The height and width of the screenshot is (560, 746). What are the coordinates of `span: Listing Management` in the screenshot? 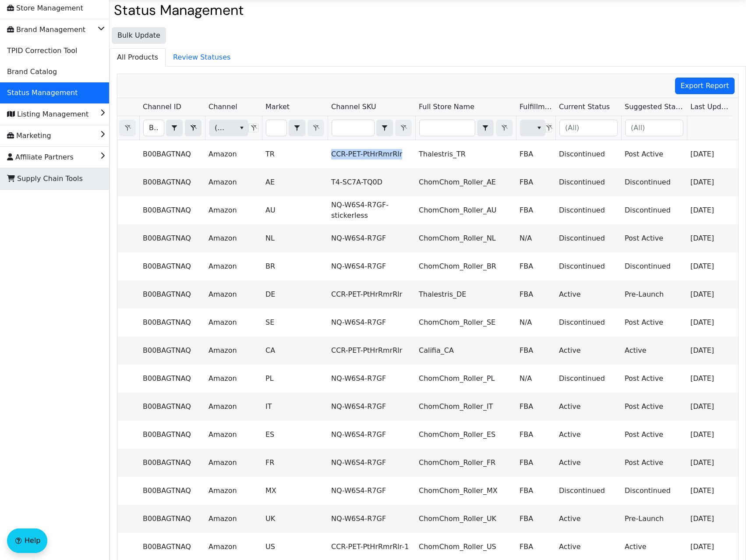 It's located at (48, 114).